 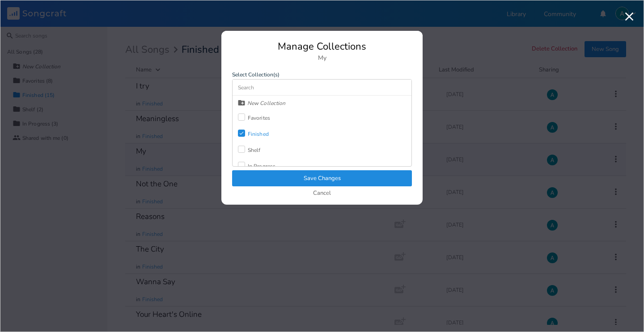 What do you see at coordinates (322, 58) in the screenshot?
I see `div: My` at bounding box center [322, 58].